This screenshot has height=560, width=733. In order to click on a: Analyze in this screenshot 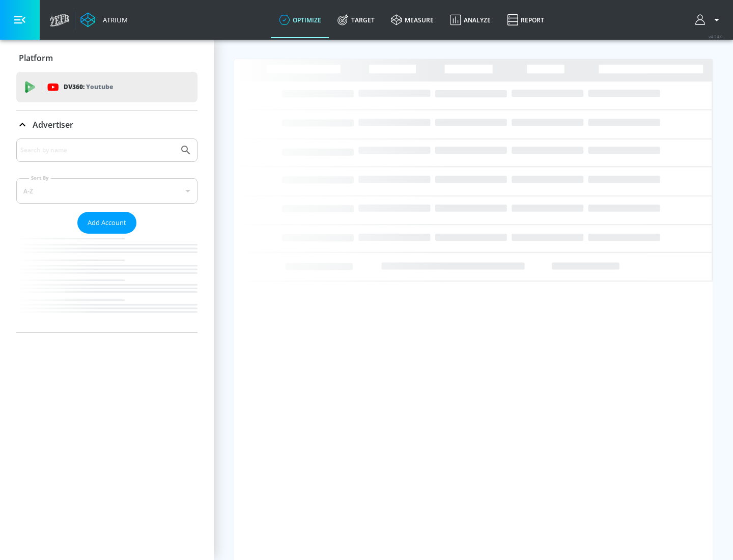, I will do `click(471, 20)`.